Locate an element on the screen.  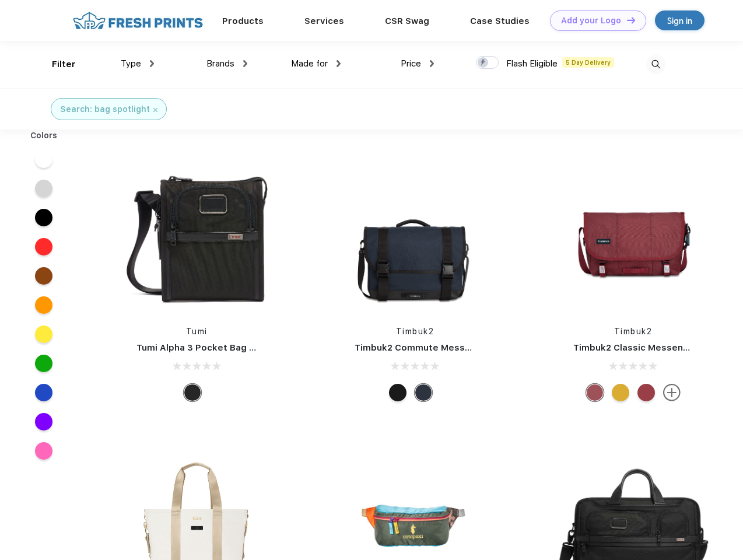
span: Made for is located at coordinates (309, 64).